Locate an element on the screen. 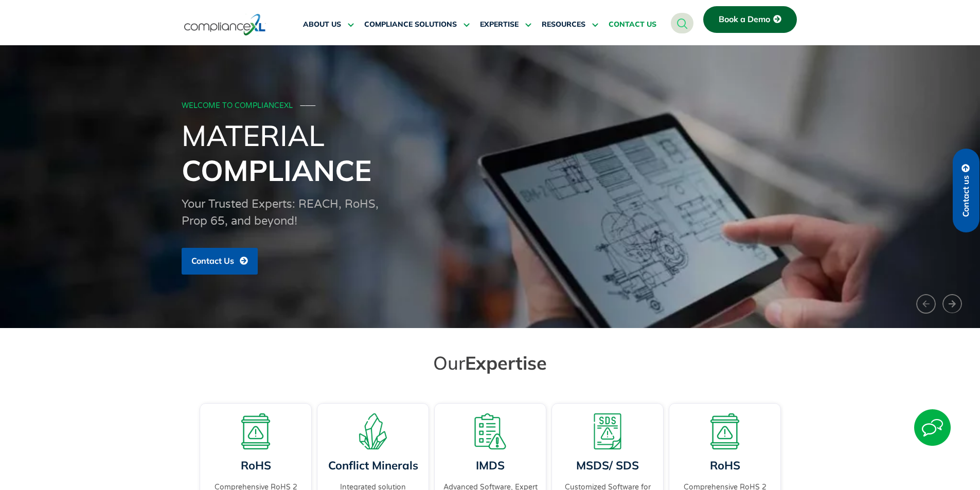 Image resolution: width=980 pixels, height=490 pixels. img: A representation of minerals is located at coordinates (373, 431).